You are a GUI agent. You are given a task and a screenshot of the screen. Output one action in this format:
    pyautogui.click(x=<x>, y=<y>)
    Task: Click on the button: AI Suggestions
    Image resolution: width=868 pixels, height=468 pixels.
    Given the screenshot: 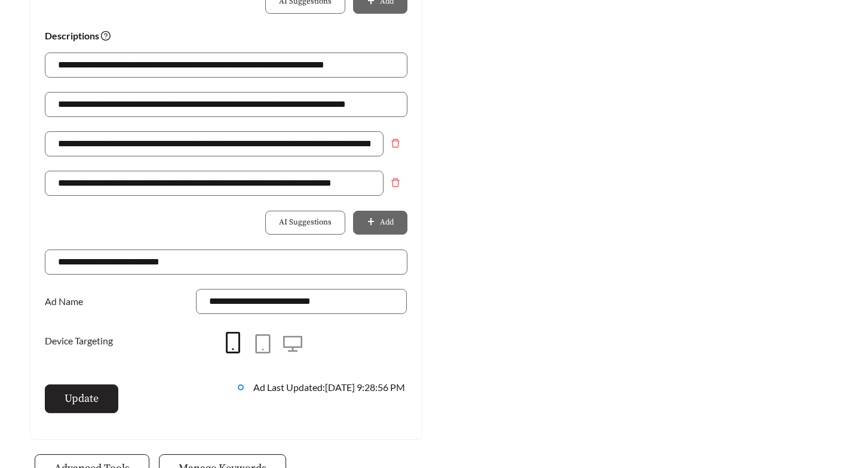 What is the action you would take?
    pyautogui.click(x=305, y=223)
    